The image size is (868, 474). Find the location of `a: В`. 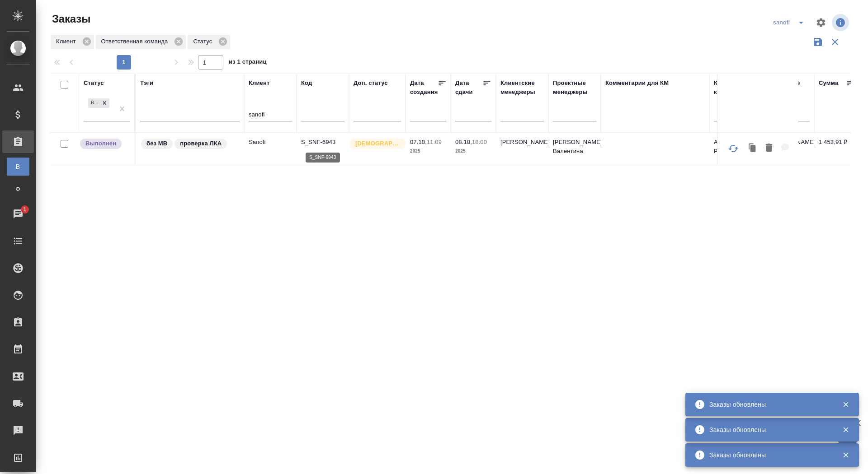

a: В is located at coordinates (18, 167).